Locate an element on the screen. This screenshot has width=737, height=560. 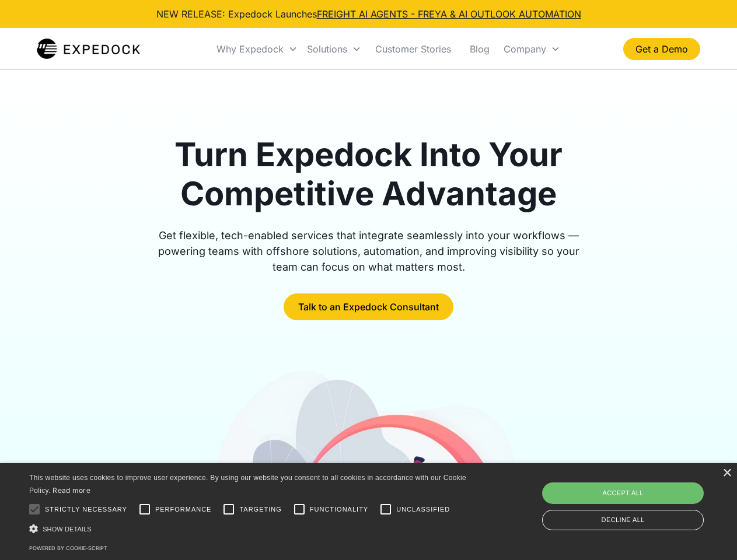
h1: Turn Expedock Into Your Competitive Advantage is located at coordinates (368, 174).